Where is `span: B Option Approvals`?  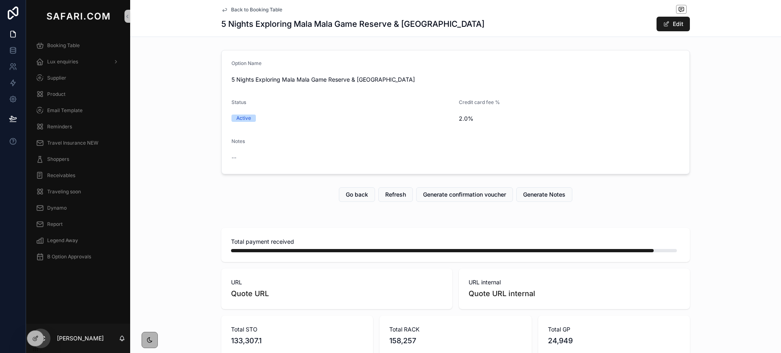
span: B Option Approvals is located at coordinates (69, 257).